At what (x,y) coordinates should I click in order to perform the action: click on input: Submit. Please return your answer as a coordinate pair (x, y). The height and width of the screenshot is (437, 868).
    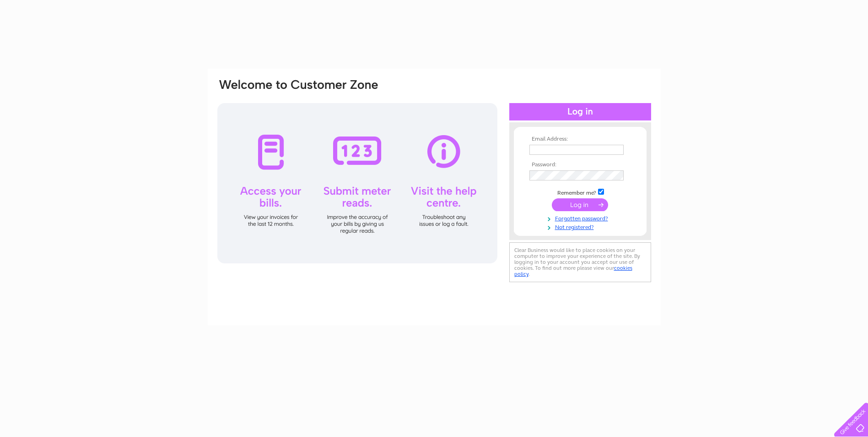
    Looking at the image, I should click on (580, 205).